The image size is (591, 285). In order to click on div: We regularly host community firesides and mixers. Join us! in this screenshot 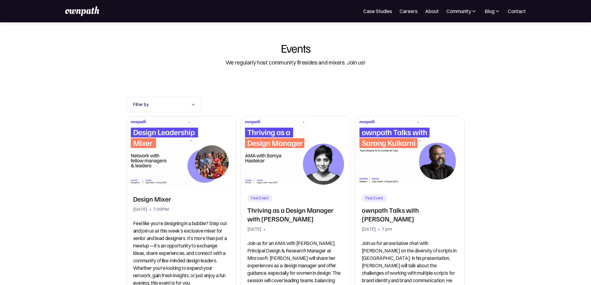, I will do `click(296, 63)`.